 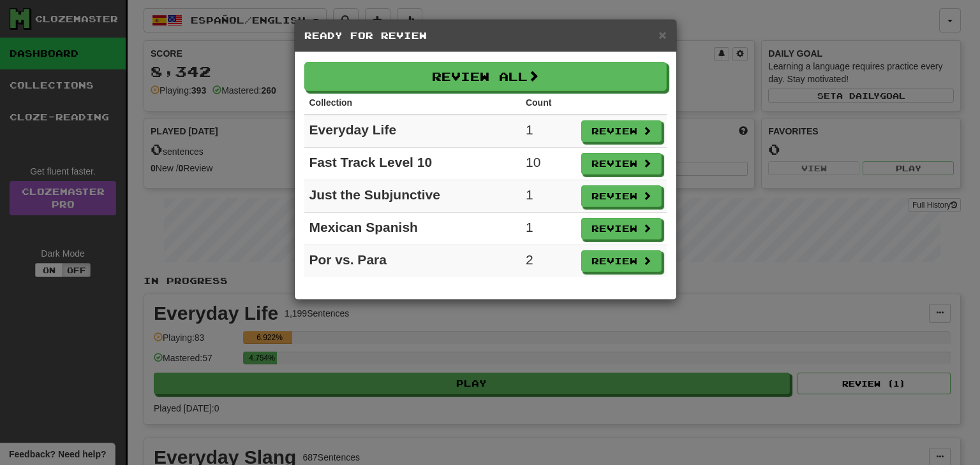 I want to click on td: Por vs. Para, so click(x=412, y=261).